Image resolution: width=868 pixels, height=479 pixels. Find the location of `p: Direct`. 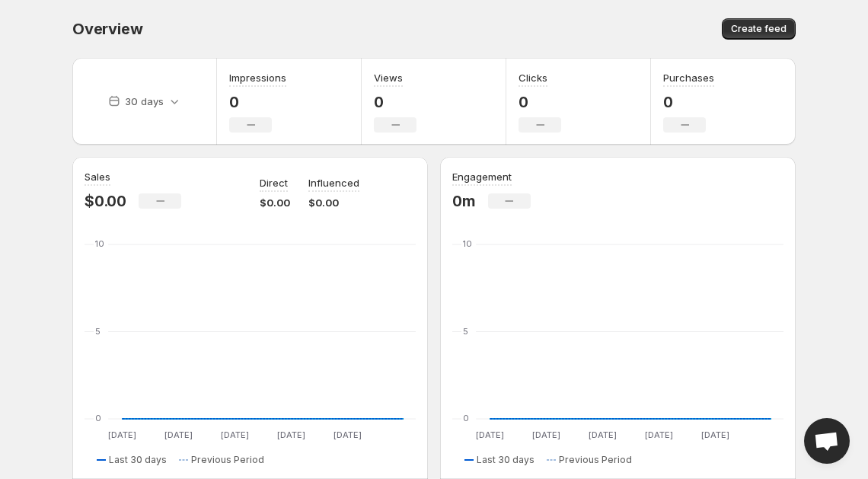

p: Direct is located at coordinates (273, 183).